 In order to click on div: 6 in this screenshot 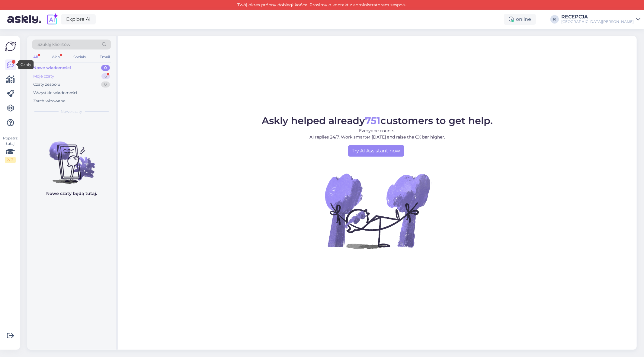, I will do `click(106, 76)`.